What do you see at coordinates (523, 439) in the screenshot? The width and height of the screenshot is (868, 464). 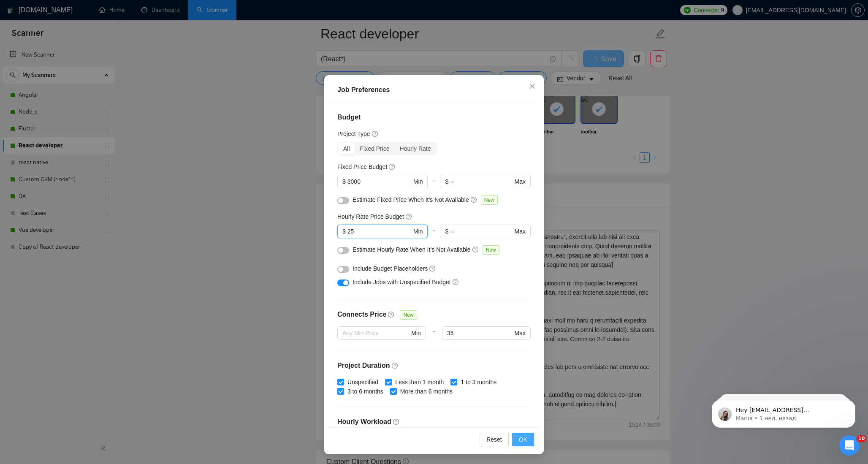 I see `span: OK` at bounding box center [523, 439].